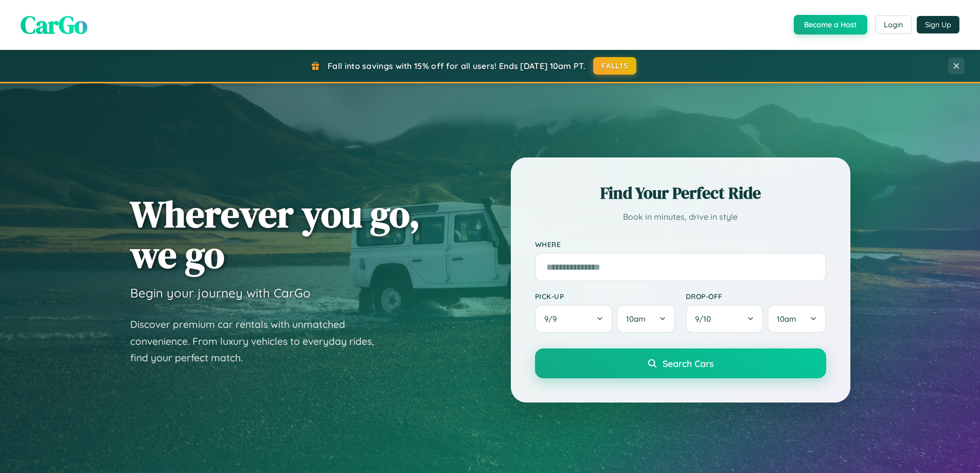  Describe the element at coordinates (220, 293) in the screenshot. I see `h3: Begin your journey with CarGo` at that location.